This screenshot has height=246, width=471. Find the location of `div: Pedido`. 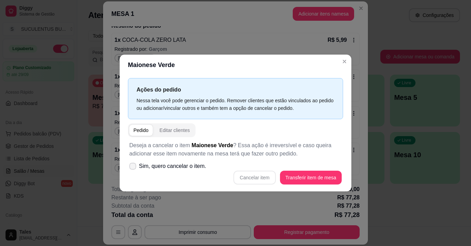

div: Pedido is located at coordinates (141, 130).